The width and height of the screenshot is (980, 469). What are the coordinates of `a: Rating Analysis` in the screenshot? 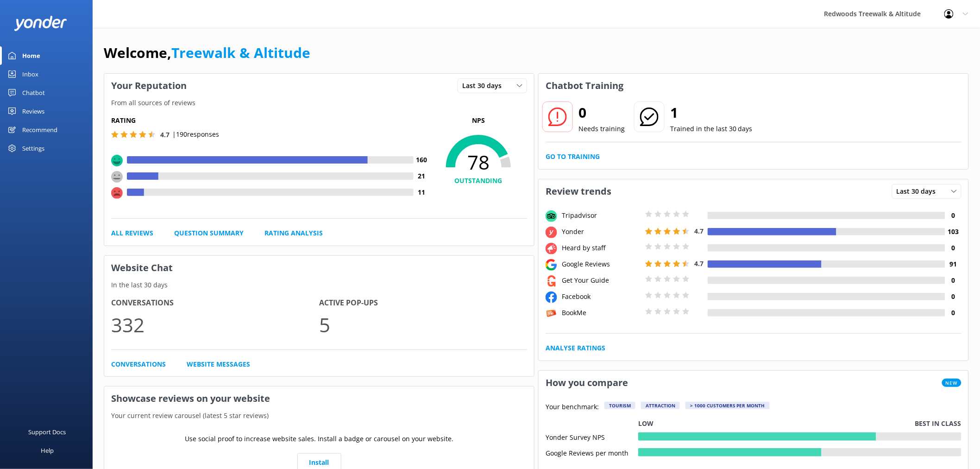 It's located at (294, 233).